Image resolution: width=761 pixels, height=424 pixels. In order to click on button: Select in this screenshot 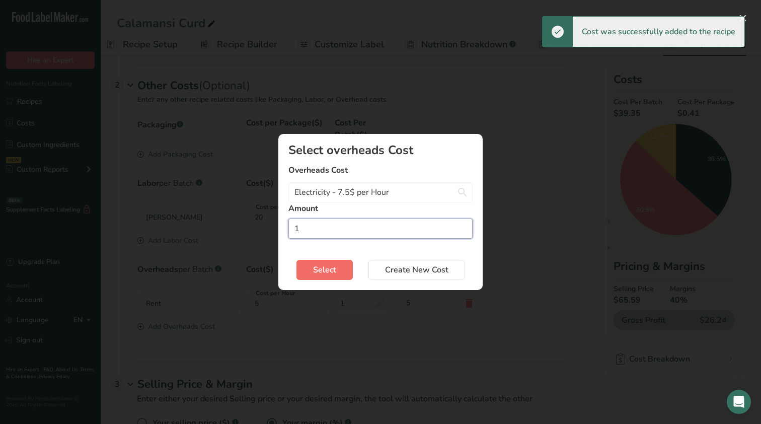, I will do `click(325, 270)`.